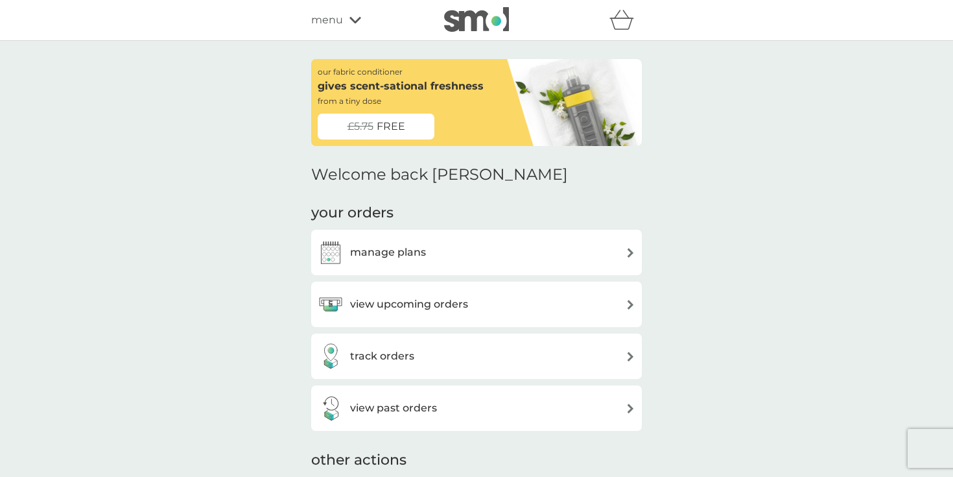 Image resolution: width=953 pixels, height=477 pixels. Describe the element at coordinates (477, 19) in the screenshot. I see `img: smol` at that location.